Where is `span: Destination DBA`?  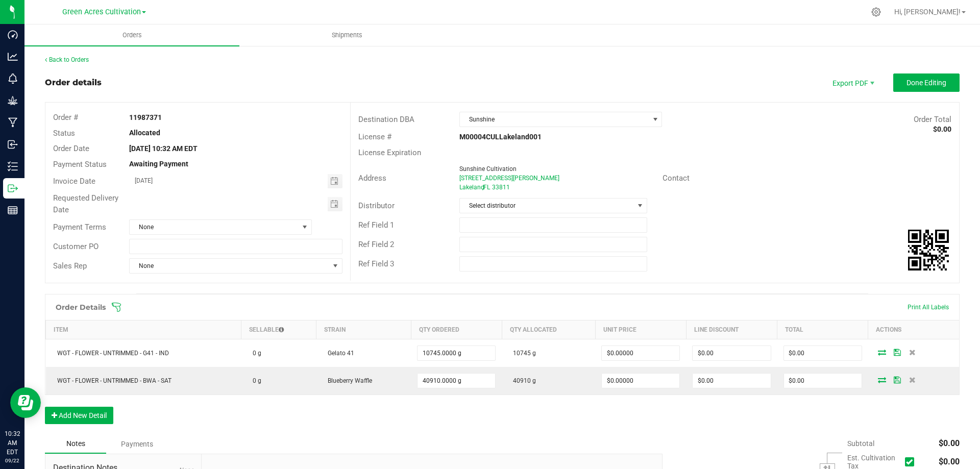 span: Destination DBA is located at coordinates (386, 119).